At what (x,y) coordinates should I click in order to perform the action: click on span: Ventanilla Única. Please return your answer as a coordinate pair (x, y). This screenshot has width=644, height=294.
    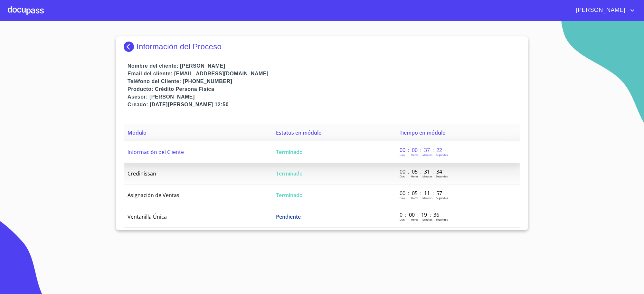
    Looking at the image, I should click on (147, 216).